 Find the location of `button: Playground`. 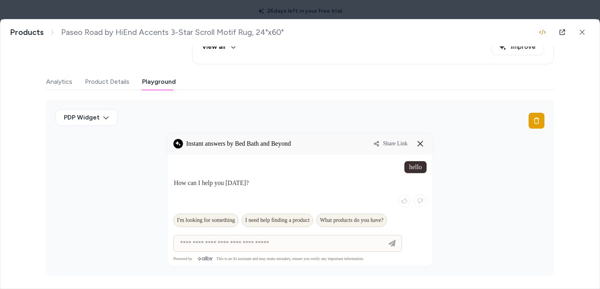

button: Playground is located at coordinates (159, 82).